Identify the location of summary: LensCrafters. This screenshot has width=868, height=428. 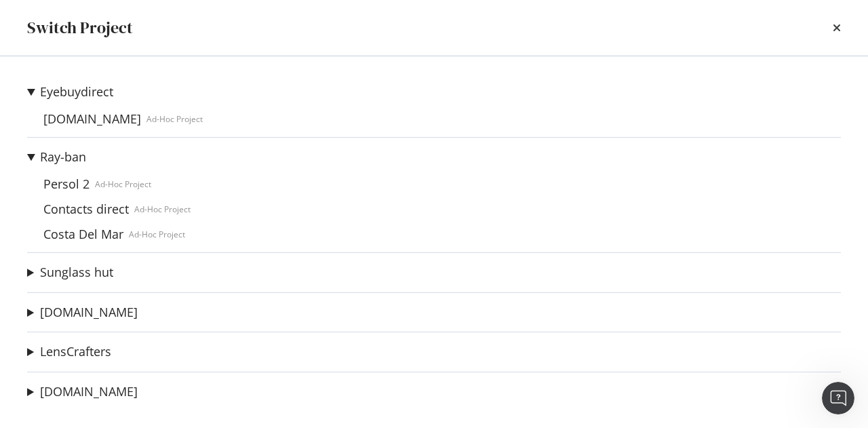
(69, 352).